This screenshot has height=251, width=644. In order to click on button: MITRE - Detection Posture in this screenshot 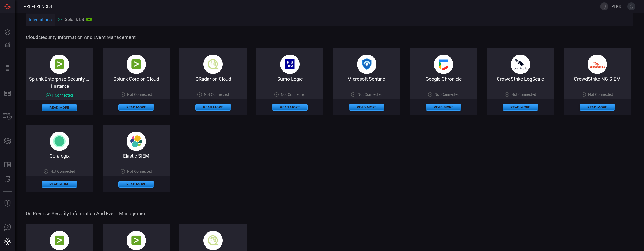, I will do `click(8, 93)`.